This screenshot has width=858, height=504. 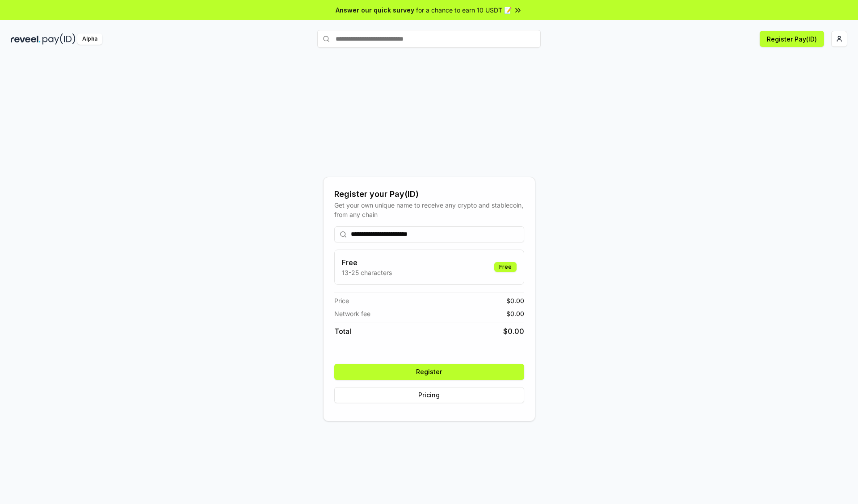 I want to click on h3: Free, so click(x=367, y=263).